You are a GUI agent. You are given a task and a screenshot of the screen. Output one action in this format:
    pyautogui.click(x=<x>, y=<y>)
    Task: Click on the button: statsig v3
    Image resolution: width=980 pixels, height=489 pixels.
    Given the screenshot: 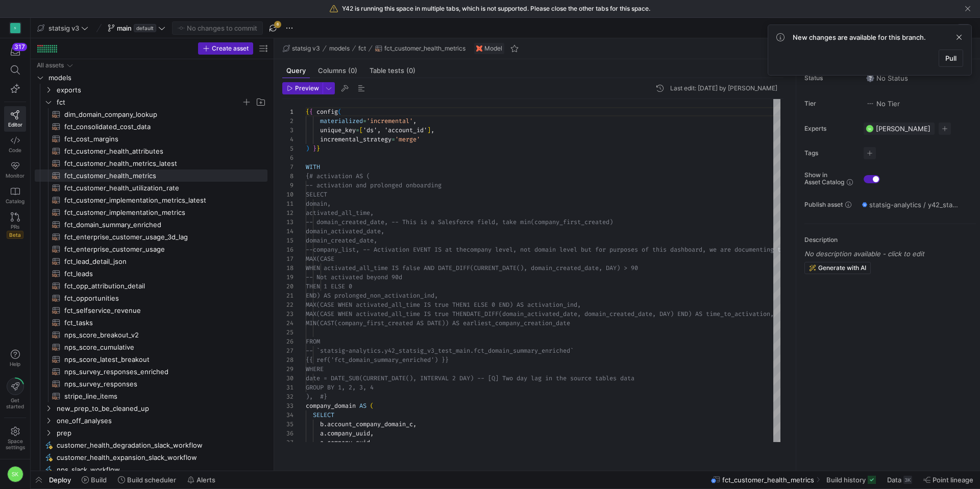 What is the action you would take?
    pyautogui.click(x=63, y=28)
    